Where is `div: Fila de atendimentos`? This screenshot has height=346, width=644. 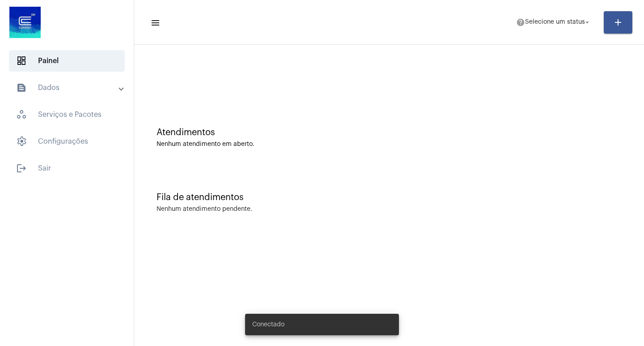 div: Fila de atendimentos is located at coordinates (389, 197).